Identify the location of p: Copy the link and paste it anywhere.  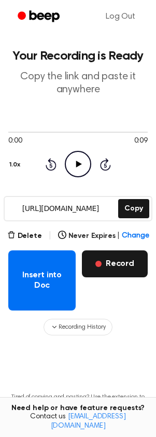
(78, 83).